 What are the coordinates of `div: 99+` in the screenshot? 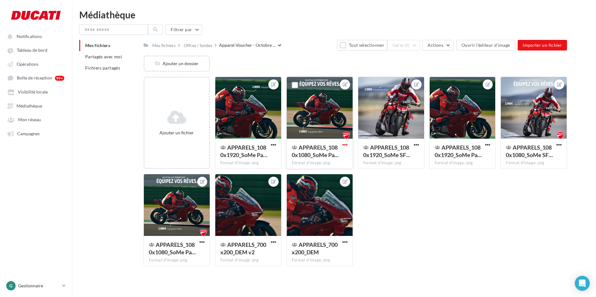 It's located at (60, 78).